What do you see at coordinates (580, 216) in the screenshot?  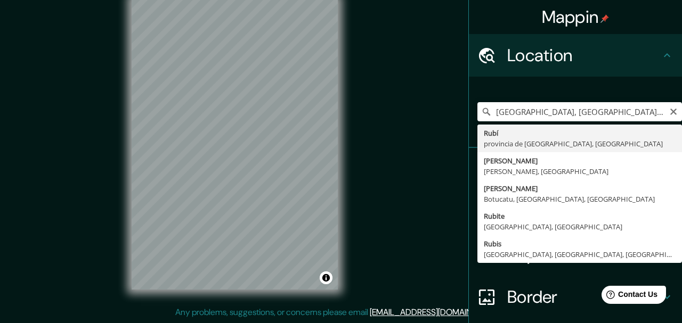 I see `div: Rubite` at bounding box center [580, 216].